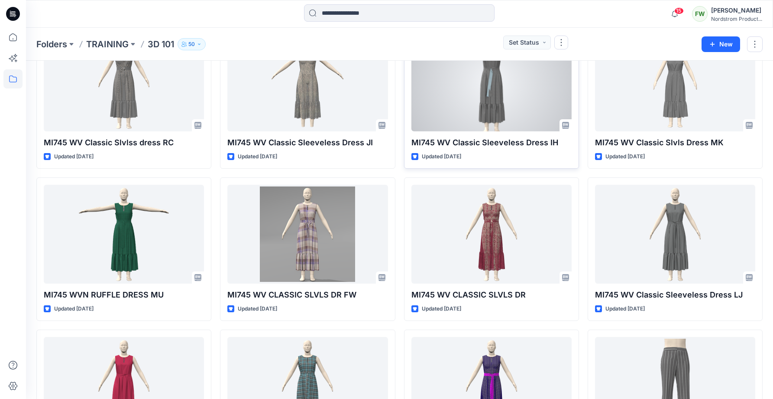 The image size is (773, 399). I want to click on p: MI745 WV CLASSIC SLVLS DR FW, so click(308, 295).